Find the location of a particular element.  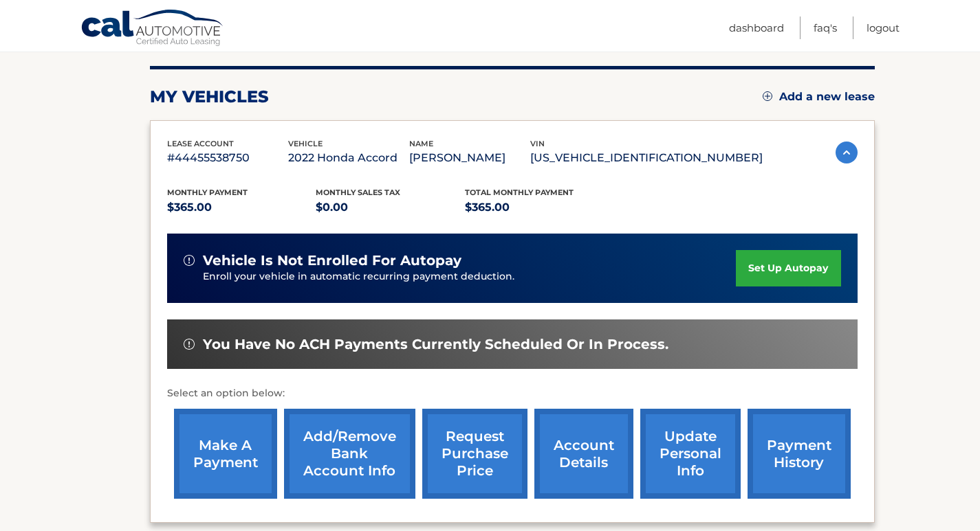

span: vehicle is located at coordinates (305, 144).